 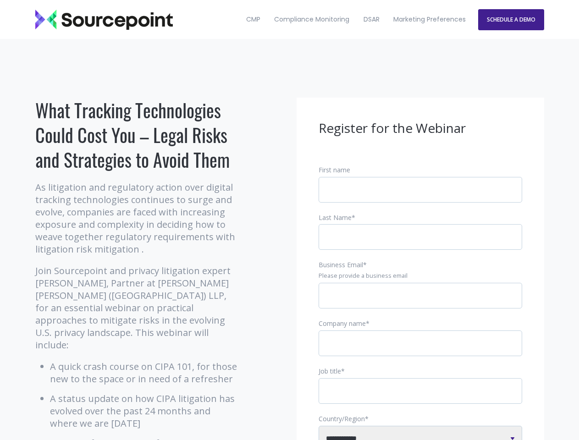 I want to click on li: A quick crash course on CIPA 101, for those new to the space or in need of a refresher, so click(x=144, y=373).